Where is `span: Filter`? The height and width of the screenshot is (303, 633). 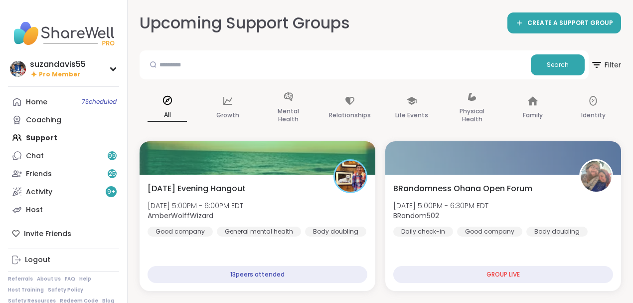 span: Filter is located at coordinates (606, 65).